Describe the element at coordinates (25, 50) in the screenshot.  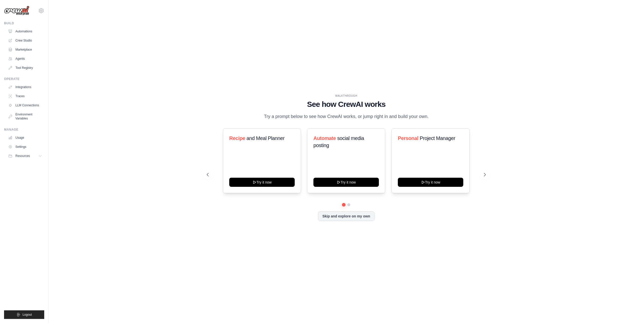
I see `a: Marketplace` at that location.